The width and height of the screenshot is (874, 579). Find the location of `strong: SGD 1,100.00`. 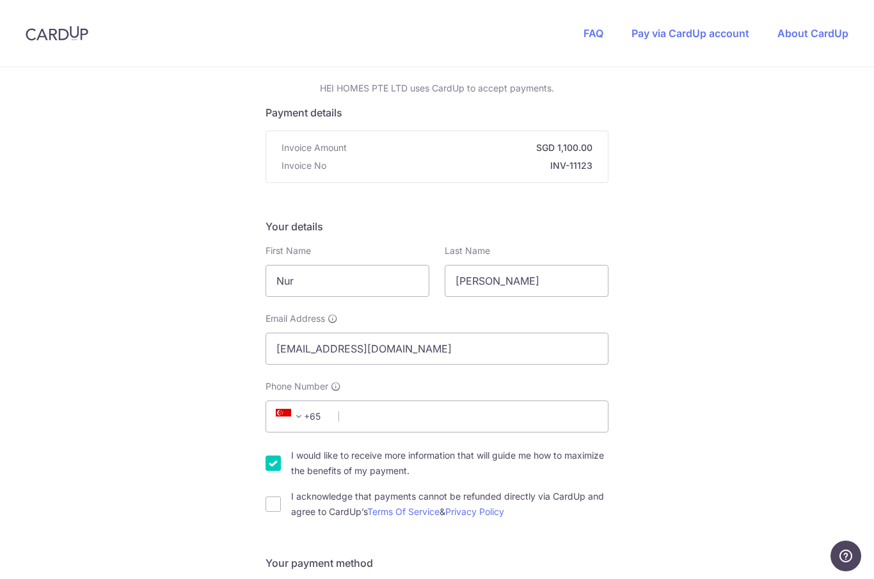

strong: SGD 1,100.00 is located at coordinates (472, 148).